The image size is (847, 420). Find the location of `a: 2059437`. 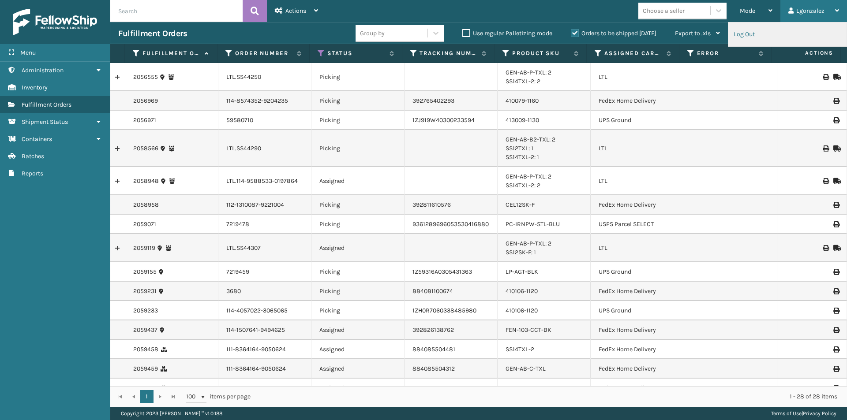

a: 2059437 is located at coordinates (145, 330).